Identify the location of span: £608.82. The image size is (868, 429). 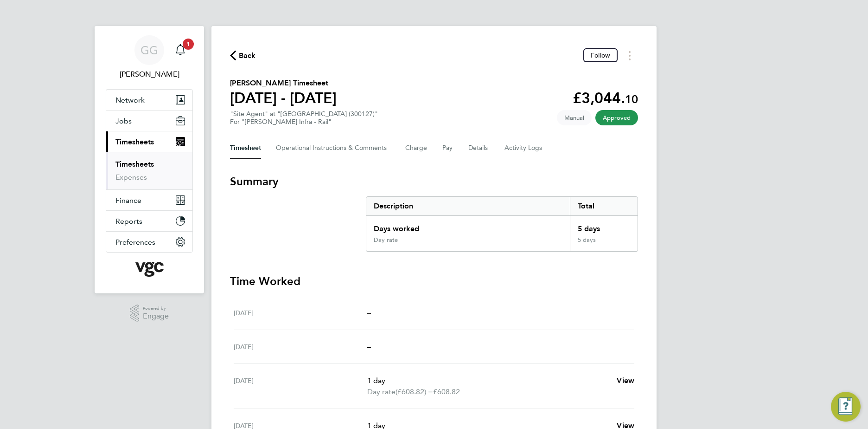
(446, 391).